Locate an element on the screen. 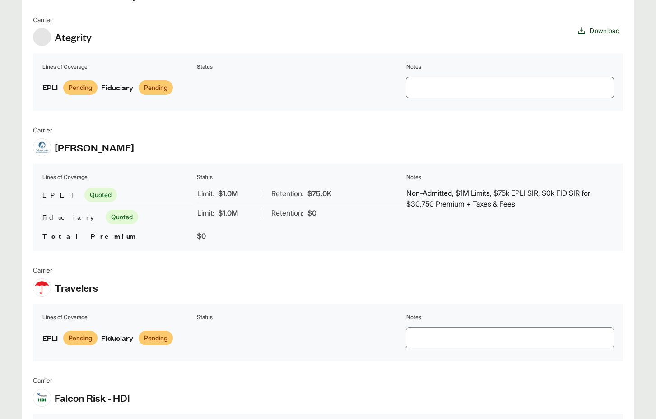 This screenshot has height=419, width=656. span: Total Premium is located at coordinates (90, 235).